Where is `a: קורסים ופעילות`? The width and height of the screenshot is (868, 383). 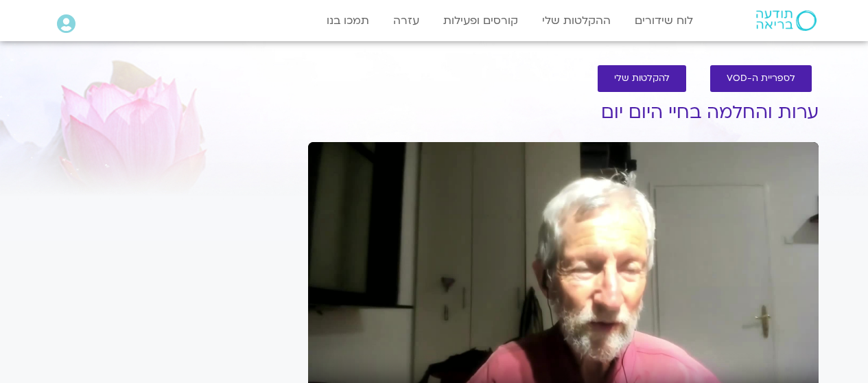
a: קורסים ופעילות is located at coordinates (480, 21).